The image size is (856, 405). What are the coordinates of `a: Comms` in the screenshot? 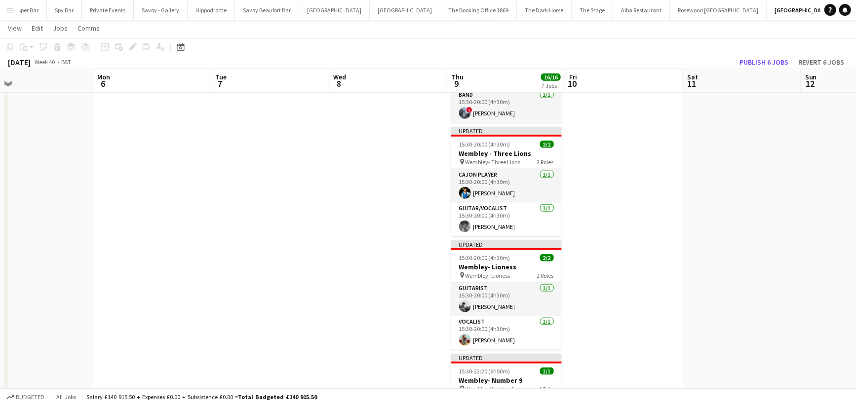 It's located at (88, 28).